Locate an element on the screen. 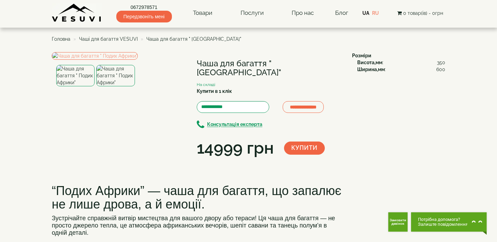  b: Висота,мм is located at coordinates (370, 62).